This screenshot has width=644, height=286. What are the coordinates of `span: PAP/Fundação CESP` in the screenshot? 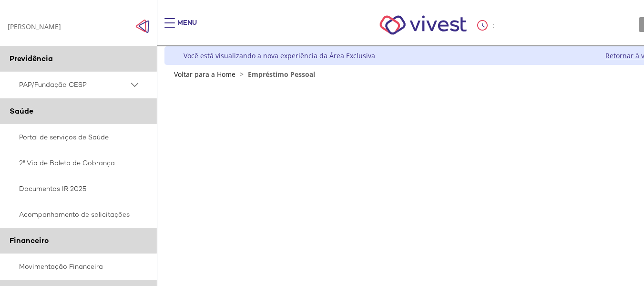 It's located at (74, 84).